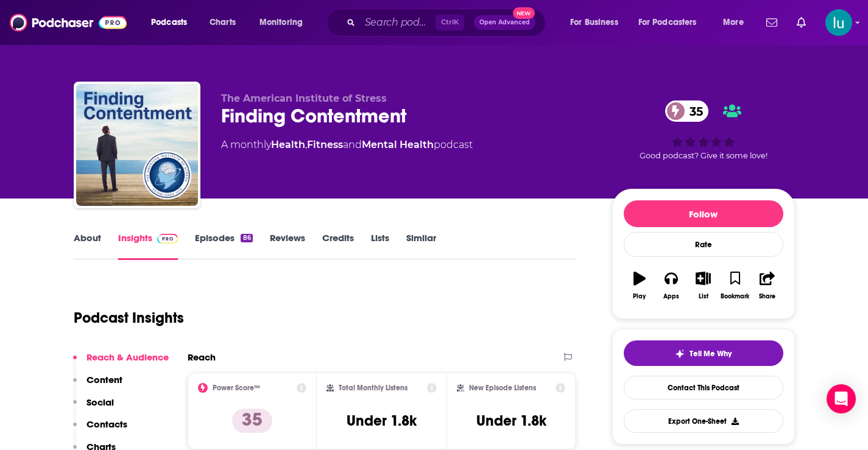  What do you see at coordinates (704, 297) in the screenshot?
I see `div: List` at bounding box center [704, 297].